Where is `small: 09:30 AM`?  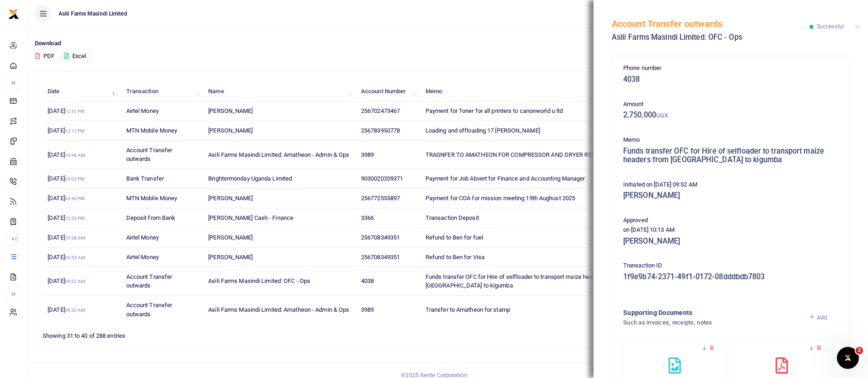 small: 09:30 AM is located at coordinates (75, 310).